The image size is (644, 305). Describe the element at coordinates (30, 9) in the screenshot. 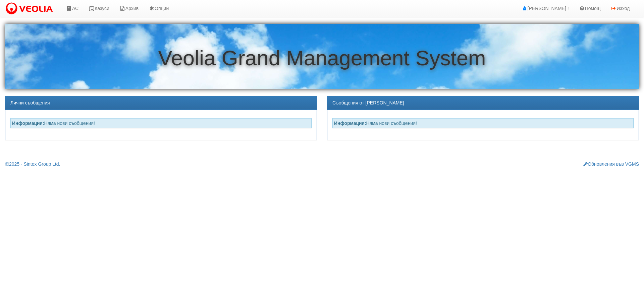

I see `img: VeoliaLogo.png` at that location.